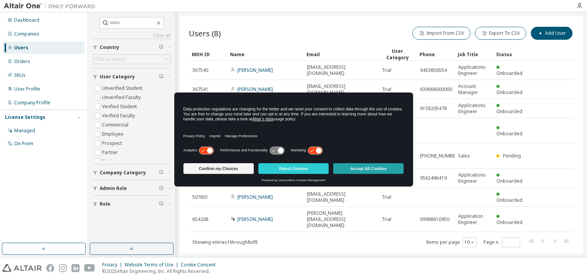 Image resolution: width=587 pixels, height=279 pixels. What do you see at coordinates (436, 54) in the screenshot?
I see `div: Phone` at bounding box center [436, 54].